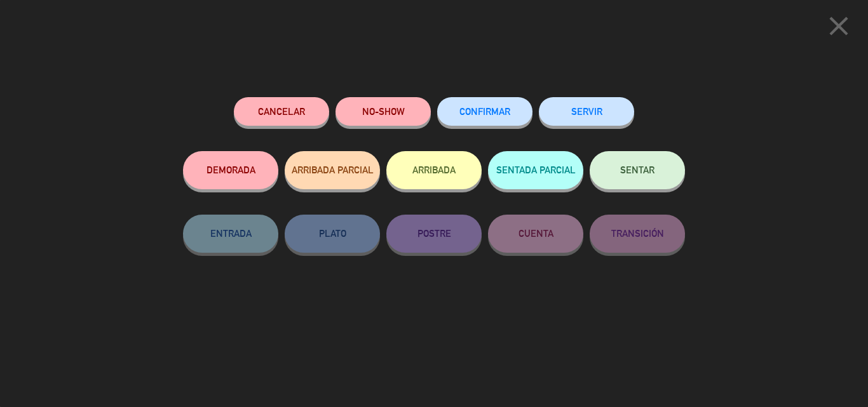  What do you see at coordinates (839, 26) in the screenshot?
I see `i: close` at bounding box center [839, 26].